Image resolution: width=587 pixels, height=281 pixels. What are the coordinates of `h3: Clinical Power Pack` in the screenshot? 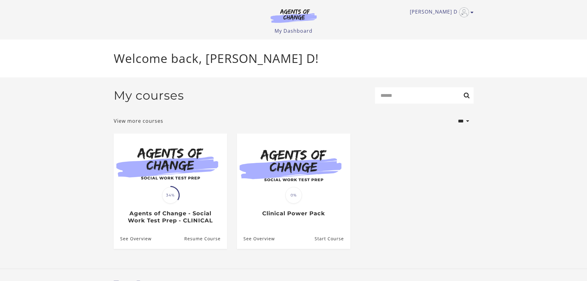 It's located at (293, 213).